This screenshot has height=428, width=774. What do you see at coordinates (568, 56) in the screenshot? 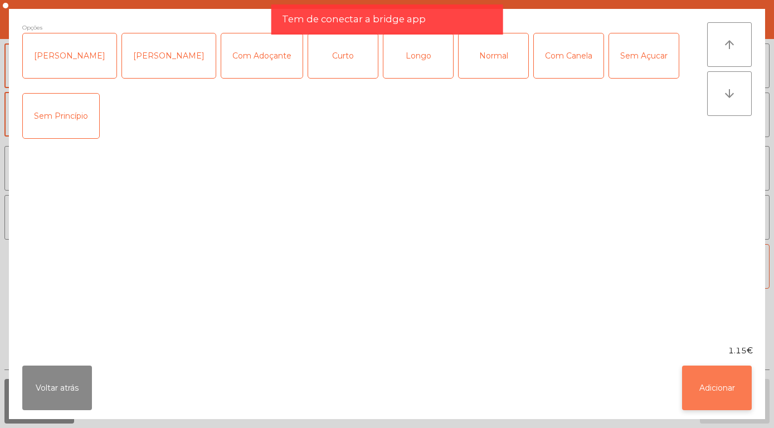
I see `div: Com Canela` at bounding box center [568, 56].